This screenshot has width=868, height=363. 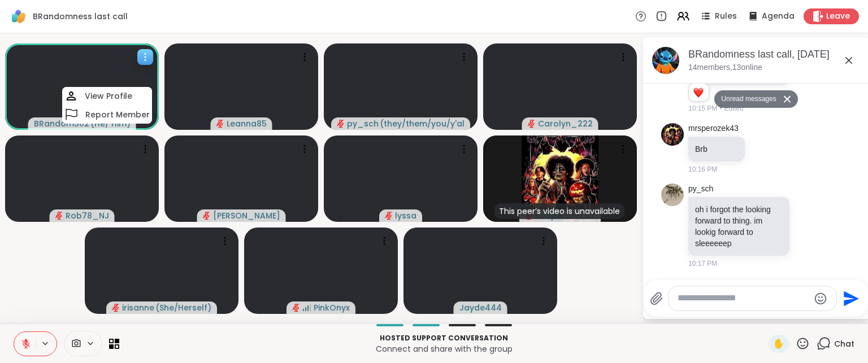 What do you see at coordinates (844, 344) in the screenshot?
I see `span: Chat` at bounding box center [844, 344].